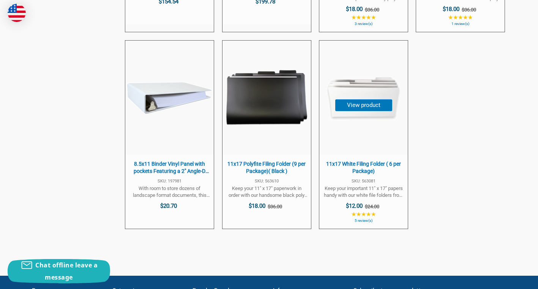 This screenshot has width=538, height=289. I want to click on span: With room to store dozens of landscape format documents, this 8.5" x 11" binder is a great office..., so click(169, 192).